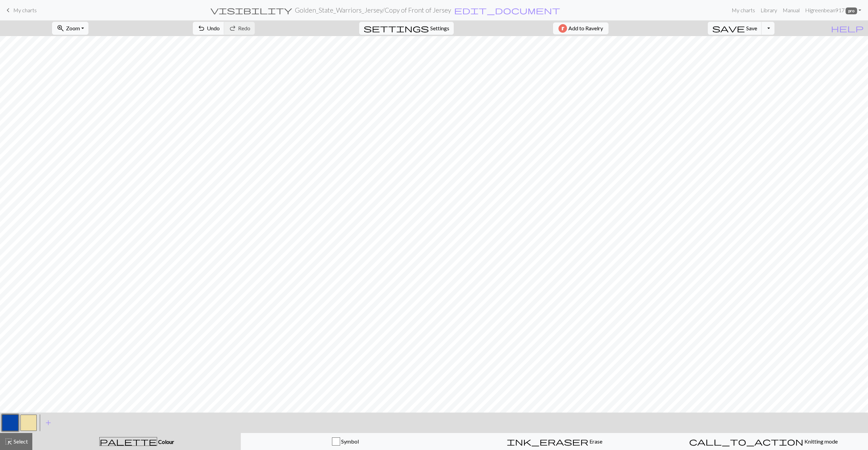  Describe the element at coordinates (581, 28) in the screenshot. I see `button: Add to Ravelry` at that location.